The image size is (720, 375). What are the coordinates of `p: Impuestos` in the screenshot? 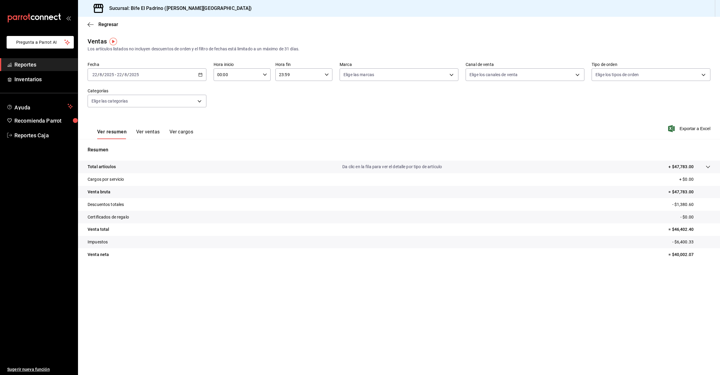 It's located at (98, 242).